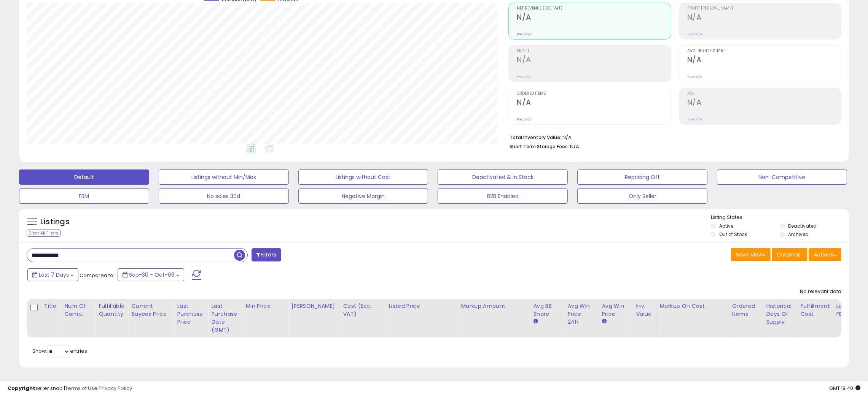 The image size is (868, 396). Describe the element at coordinates (693, 318) in the screenshot. I see `th: The percentage added to the cost of goods (COGS) that forms the calculator for Min & Max prices.` at that location.